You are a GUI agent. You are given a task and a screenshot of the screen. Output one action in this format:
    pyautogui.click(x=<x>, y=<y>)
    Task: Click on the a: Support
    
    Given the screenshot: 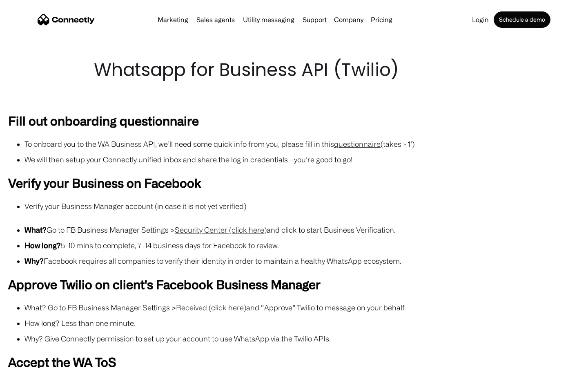 What is the action you would take?
    pyautogui.click(x=314, y=20)
    